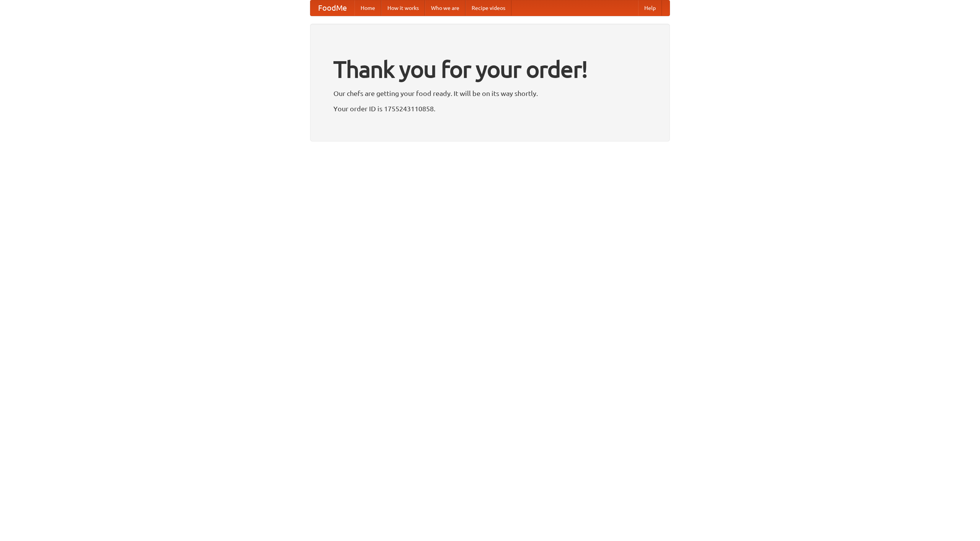 The image size is (980, 541). What do you see at coordinates (368, 8) in the screenshot?
I see `a: Home` at bounding box center [368, 8].